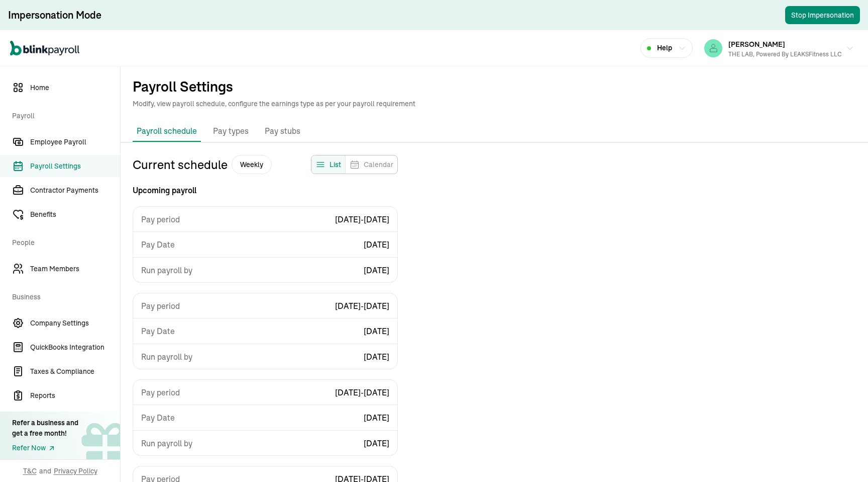 This screenshot has width=868, height=482. What do you see at coordinates (75, 214) in the screenshot?
I see `span: Benefits` at bounding box center [75, 214].